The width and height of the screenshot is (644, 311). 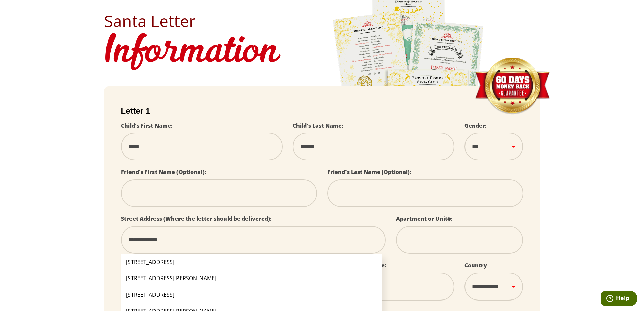 What do you see at coordinates (369, 172) in the screenshot?
I see `label: Friend's Last Name (Optional):` at bounding box center [369, 172].